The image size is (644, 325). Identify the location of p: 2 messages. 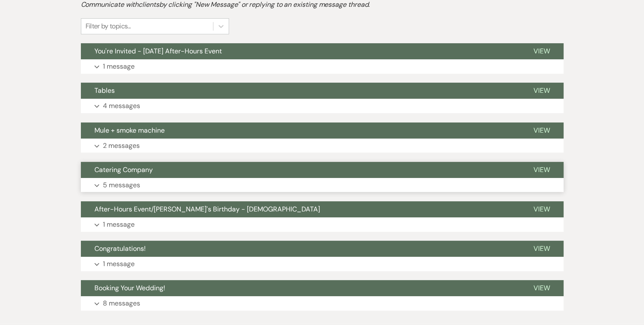
(121, 146).